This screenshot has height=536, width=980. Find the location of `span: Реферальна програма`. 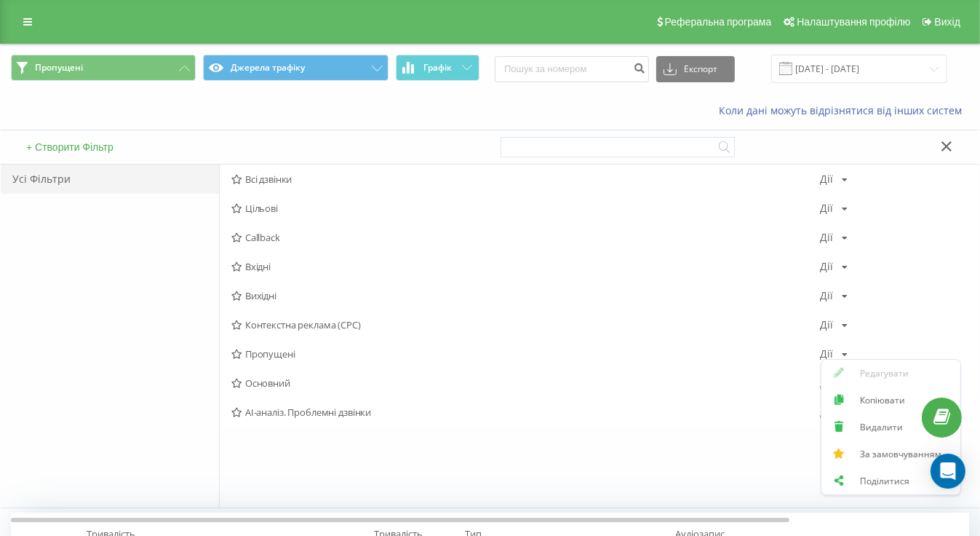

span: Реферальна програма is located at coordinates (718, 22).